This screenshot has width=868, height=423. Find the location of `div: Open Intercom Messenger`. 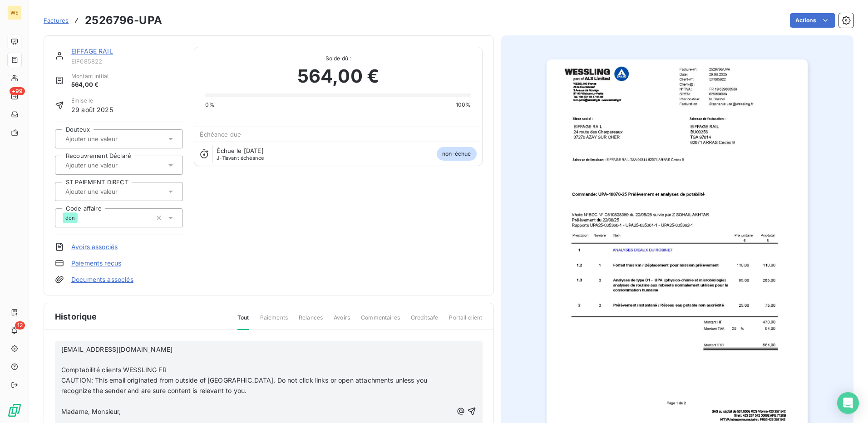

div: Open Intercom Messenger is located at coordinates (848, 403).